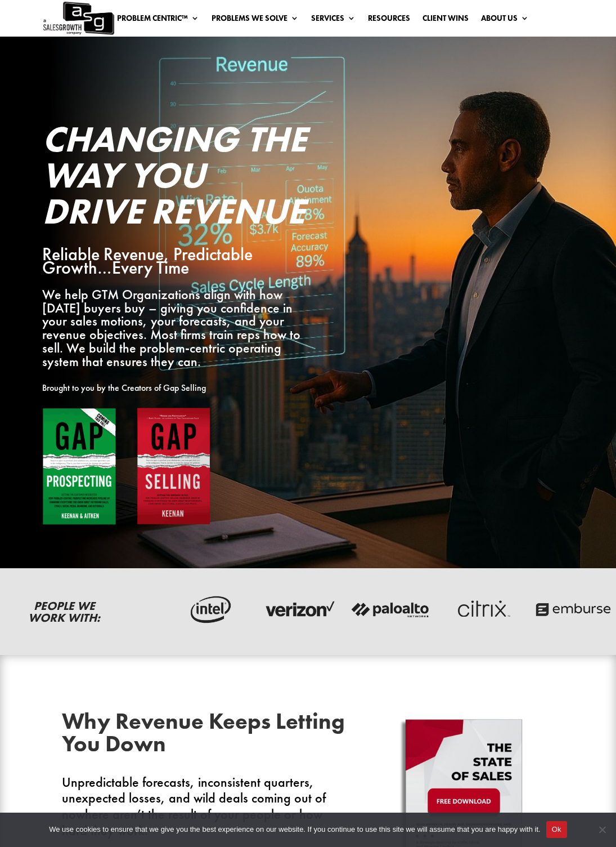 The image size is (616, 847). Describe the element at coordinates (446, 18) in the screenshot. I see `span: Client Wins` at that location.